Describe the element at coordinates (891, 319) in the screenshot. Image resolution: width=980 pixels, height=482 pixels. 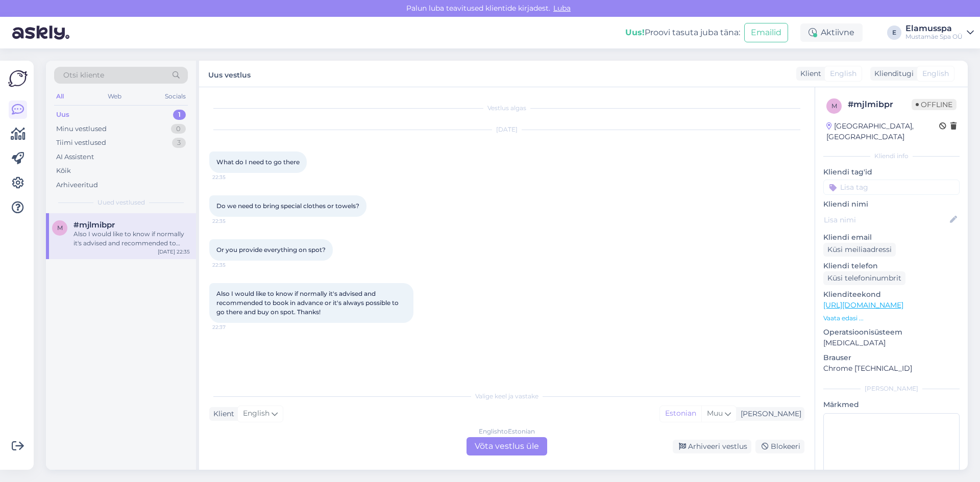
I see `p: Vaata edasi ...` at that location.